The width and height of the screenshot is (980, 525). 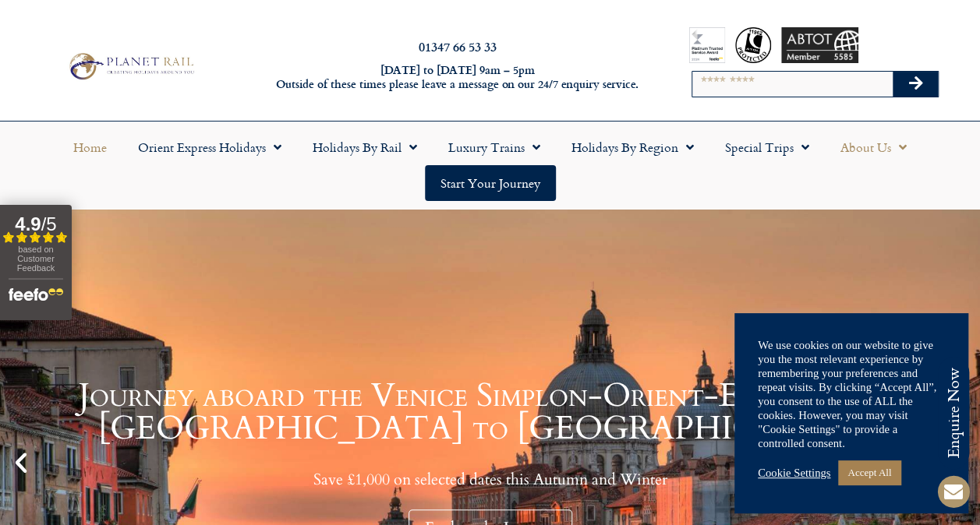 I want to click on a: 01347 66 53 33, so click(x=457, y=46).